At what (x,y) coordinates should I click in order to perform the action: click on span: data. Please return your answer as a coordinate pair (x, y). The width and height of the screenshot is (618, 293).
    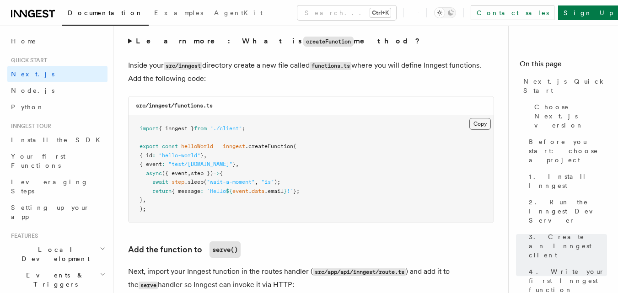
    Looking at the image, I should click on (258, 191).